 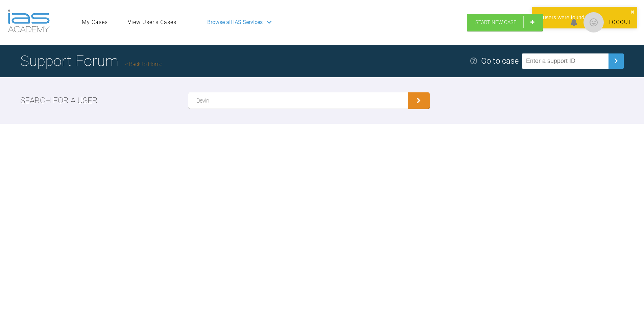 What do you see at coordinates (500, 61) in the screenshot?
I see `div: Go to case` at bounding box center [500, 61].